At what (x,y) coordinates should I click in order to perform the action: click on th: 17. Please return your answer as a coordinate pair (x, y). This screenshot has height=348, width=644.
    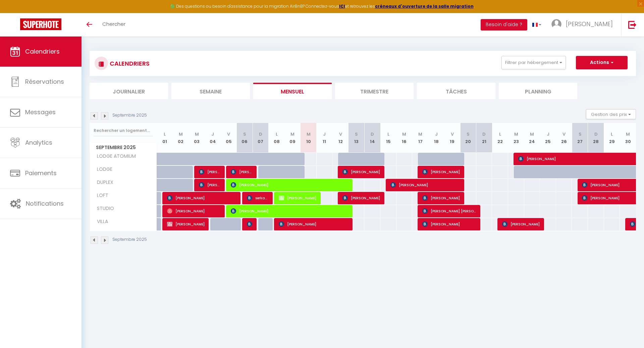
    Looking at the image, I should click on (420, 137).